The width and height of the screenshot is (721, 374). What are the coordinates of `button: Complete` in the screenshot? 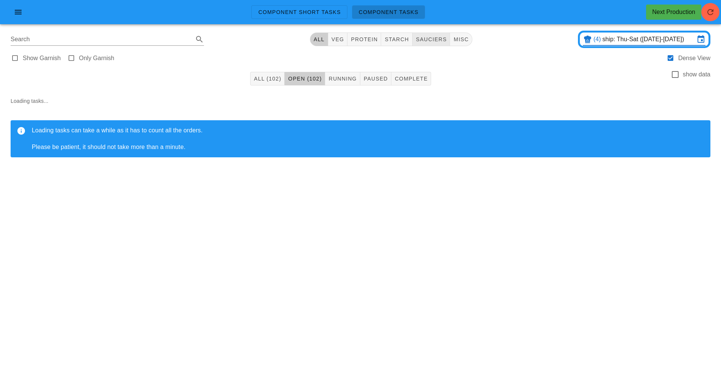 It's located at (411, 79).